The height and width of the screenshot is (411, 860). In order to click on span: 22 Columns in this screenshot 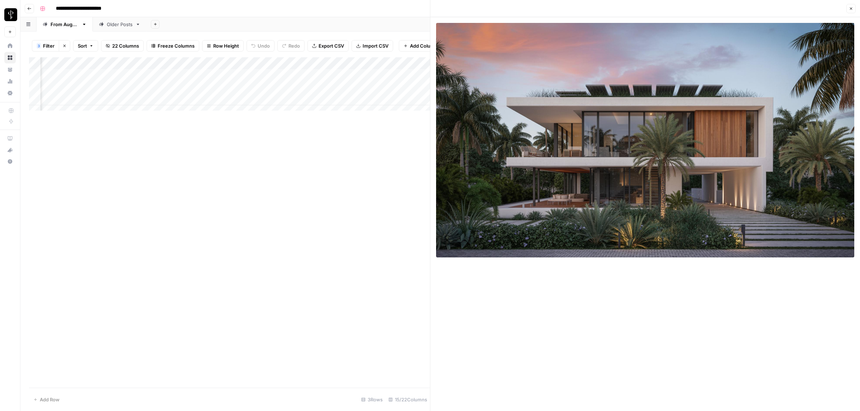, I will do `click(125, 46)`.